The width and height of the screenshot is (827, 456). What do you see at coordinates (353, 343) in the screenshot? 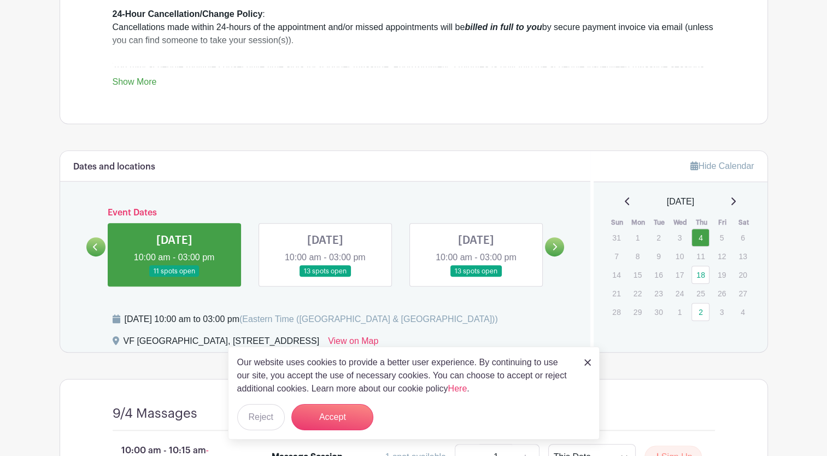
I see `a: View on Map` at bounding box center [353, 343].